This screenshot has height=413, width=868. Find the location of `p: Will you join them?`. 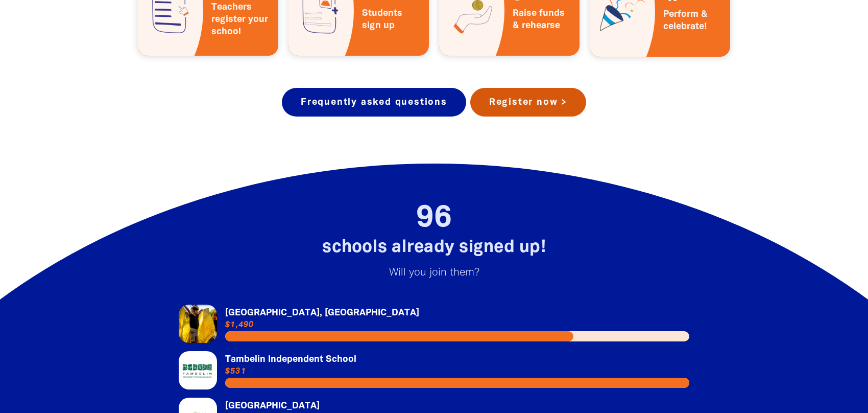

p: Will you join them? is located at coordinates (434, 273).